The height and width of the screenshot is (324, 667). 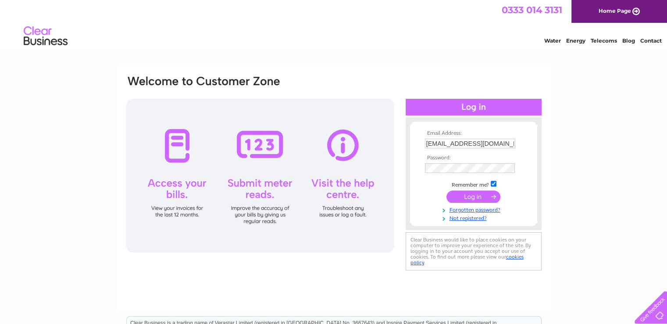 I want to click on a: Contact, so click(x=651, y=40).